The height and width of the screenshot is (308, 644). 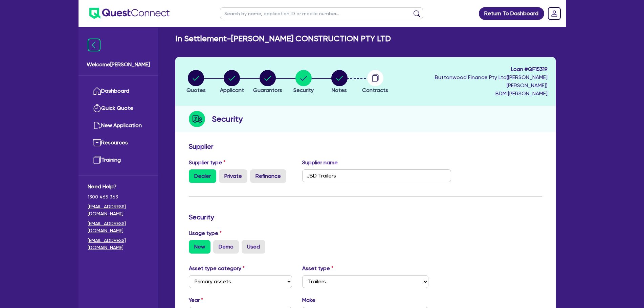 What do you see at coordinates (511, 13) in the screenshot?
I see `a: Return To Dashboard` at bounding box center [511, 13].